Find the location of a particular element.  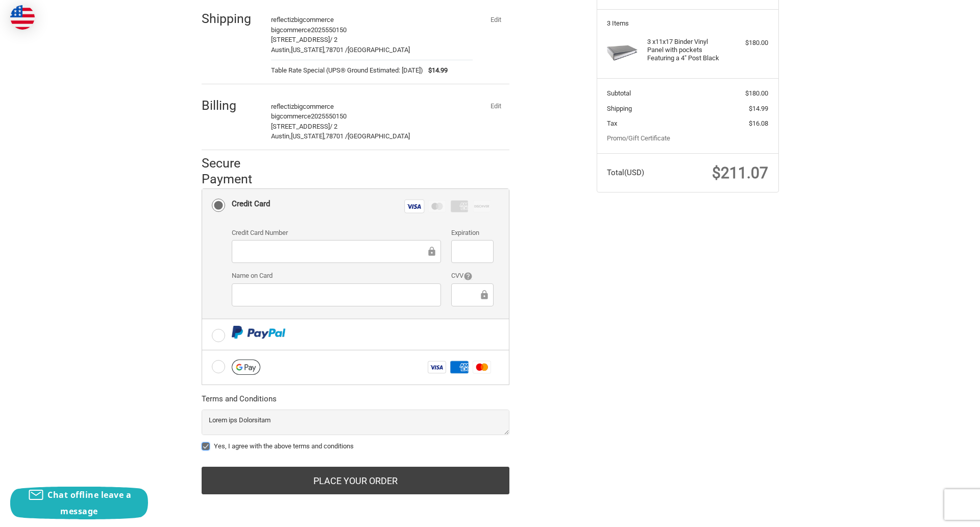

label: Credit Card Number is located at coordinates (336, 233).